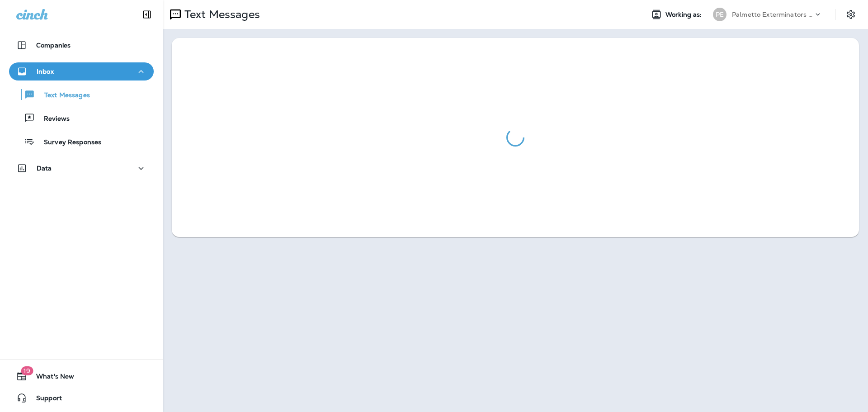  I want to click on button: Support, so click(82, 398).